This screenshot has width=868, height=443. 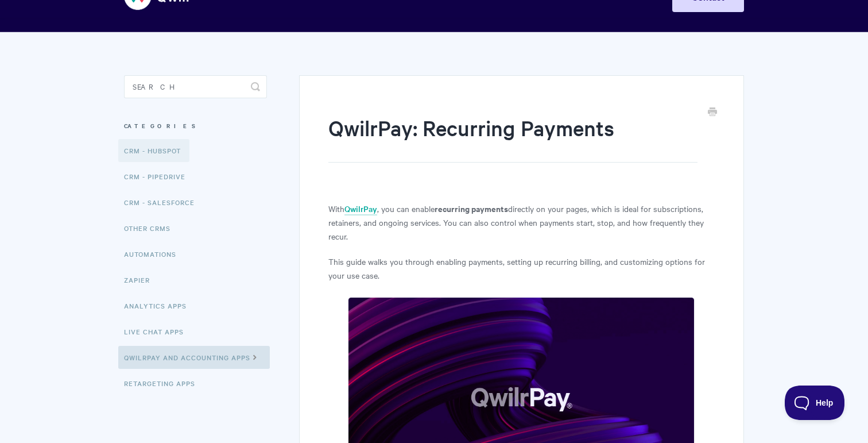 What do you see at coordinates (163, 202) in the screenshot?
I see `a: CRM - Salesforce` at bounding box center [163, 202].